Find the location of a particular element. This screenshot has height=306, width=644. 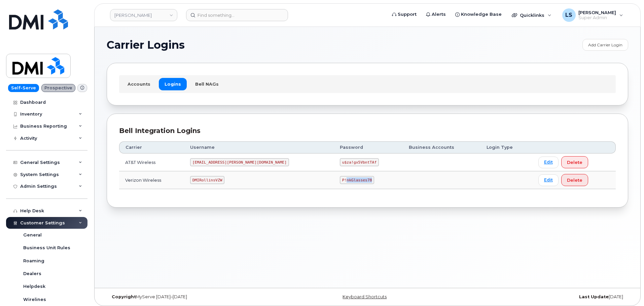

th: Username is located at coordinates (259, 148).